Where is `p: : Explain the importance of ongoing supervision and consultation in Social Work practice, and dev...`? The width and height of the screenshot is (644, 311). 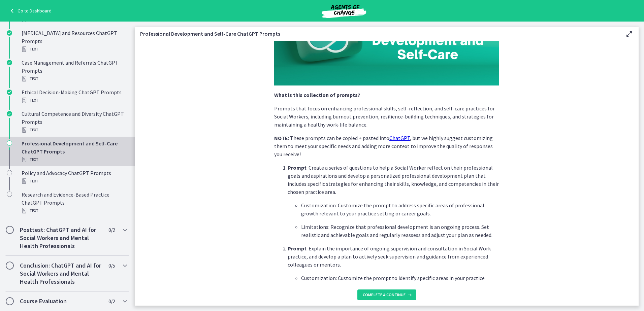
p: : Explain the importance of ongoing supervision and consultation in Social Work practice, and dev... is located at coordinates (393, 256).